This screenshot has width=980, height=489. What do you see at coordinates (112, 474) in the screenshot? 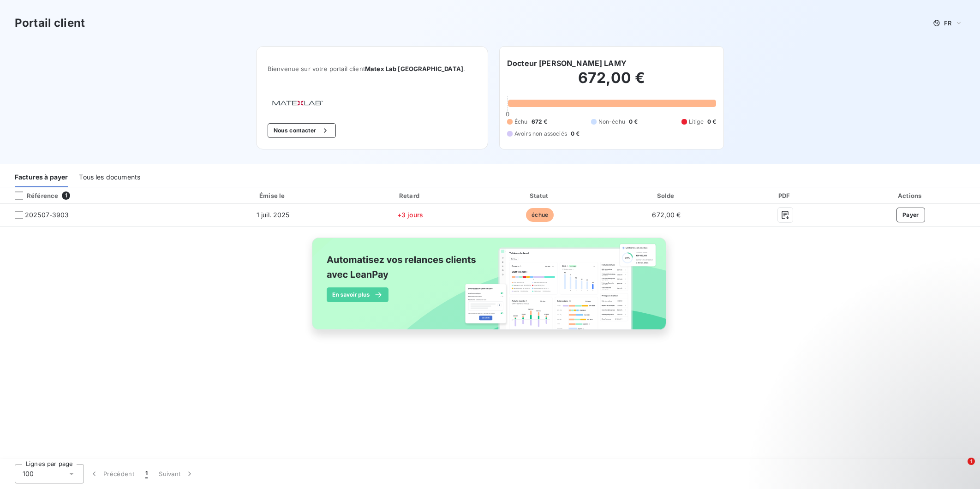
I see `button: Précédent` at bounding box center [112, 474].